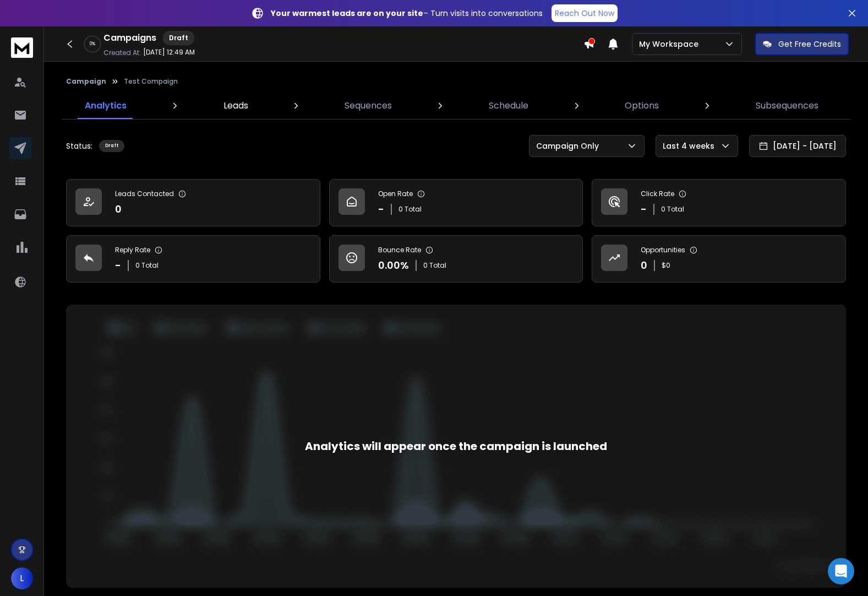 Image resolution: width=868 pixels, height=596 pixels. What do you see at coordinates (193, 203) in the screenshot?
I see `a: Leads Contacted0` at bounding box center [193, 203].